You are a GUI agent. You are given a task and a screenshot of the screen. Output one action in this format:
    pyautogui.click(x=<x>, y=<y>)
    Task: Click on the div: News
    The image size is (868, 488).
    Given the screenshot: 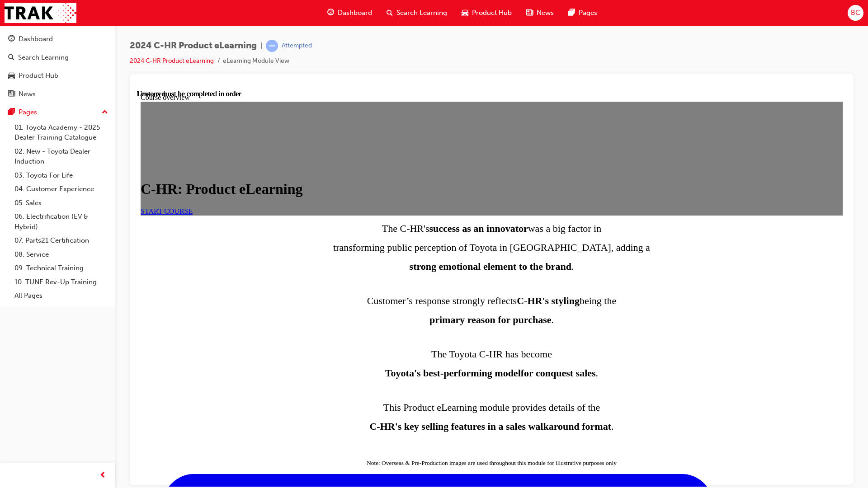 What is the action you would take?
    pyautogui.click(x=27, y=94)
    